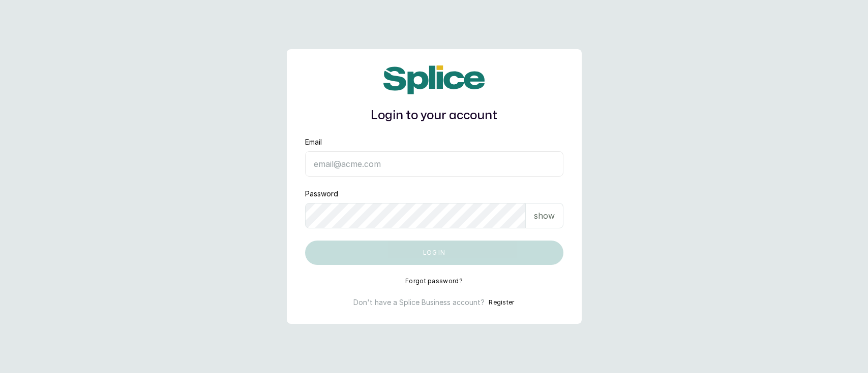 The height and width of the screenshot is (373, 868). What do you see at coordinates (419, 303) in the screenshot?
I see `p: Don't have a Splice Business account?` at bounding box center [419, 303].